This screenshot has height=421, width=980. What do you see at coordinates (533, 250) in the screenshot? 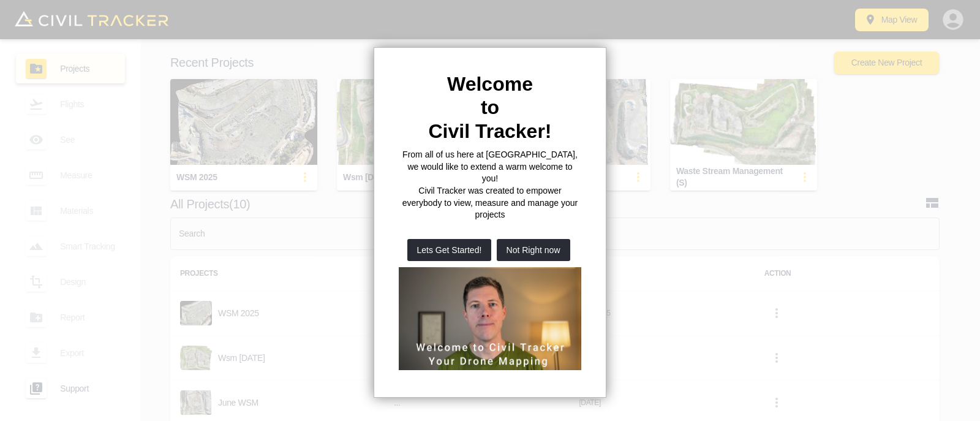
I see `button: Not Right now` at bounding box center [533, 250].